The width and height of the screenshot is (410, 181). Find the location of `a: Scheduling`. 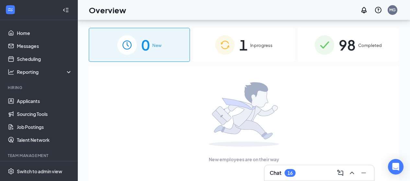

a: Scheduling is located at coordinates (44, 59).